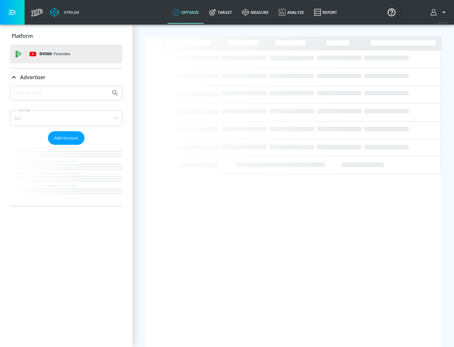  Describe the element at coordinates (33, 77) in the screenshot. I see `p: Advertiser` at that location.